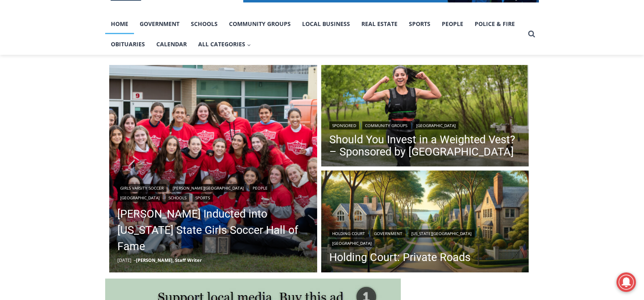 The image size is (644, 300). What do you see at coordinates (213, 169) in the screenshot?
I see `img: (PHOTO: The 2025 Rye Girls Soccer Team surrounding Head Coach Rich Savage after his induction int...` at bounding box center [213, 169].